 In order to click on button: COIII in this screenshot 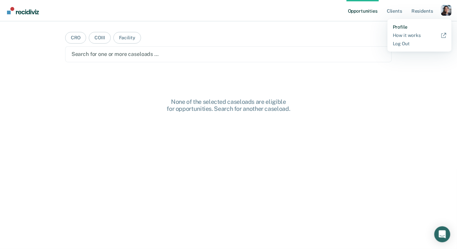, I will do `click(99, 38)`.